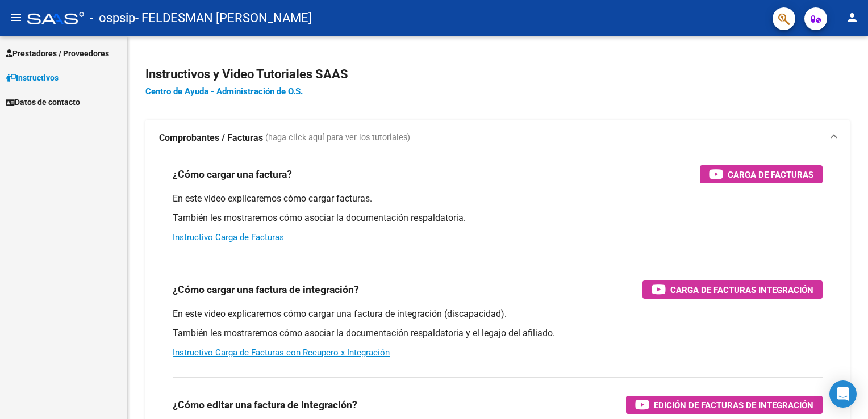  I want to click on span: Edición de Facturas de integración, so click(734, 404).